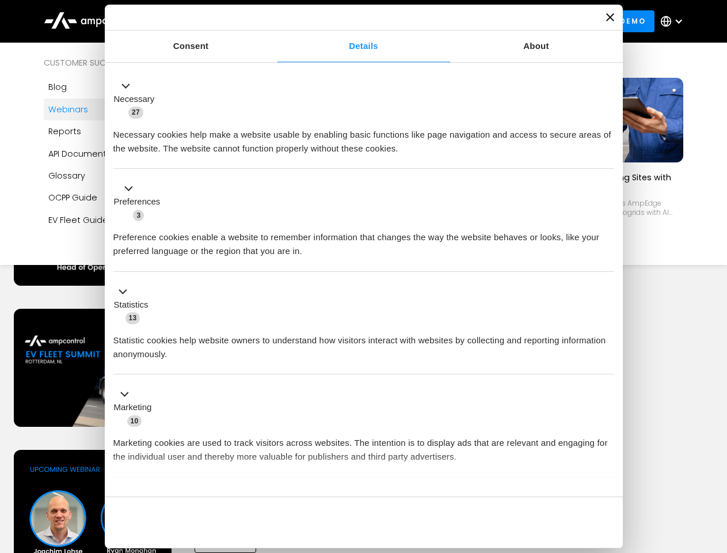 This screenshot has width=727, height=553. What do you see at coordinates (88, 154) in the screenshot?
I see `div: API Documentation` at bounding box center [88, 154].